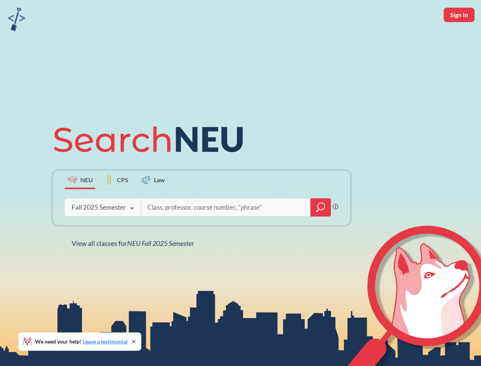  What do you see at coordinates (321, 207) in the screenshot?
I see `div: magnifying glass` at bounding box center [321, 207].